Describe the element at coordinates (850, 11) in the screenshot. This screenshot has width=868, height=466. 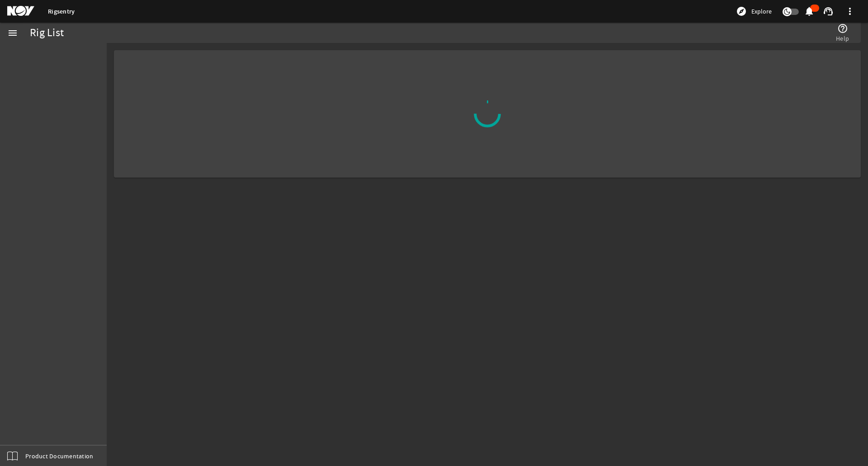
I see `button: more_vert` at that location.